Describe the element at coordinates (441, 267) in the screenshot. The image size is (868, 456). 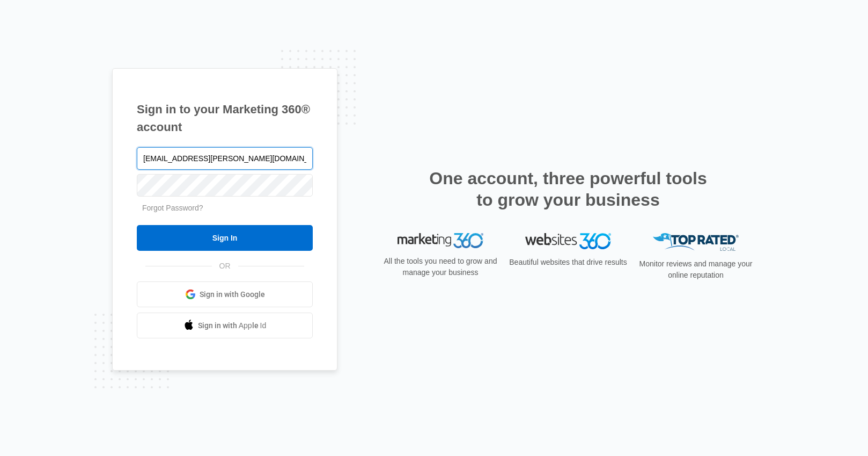
I see `p: All the tools you need to grow and manage your business` at that location.